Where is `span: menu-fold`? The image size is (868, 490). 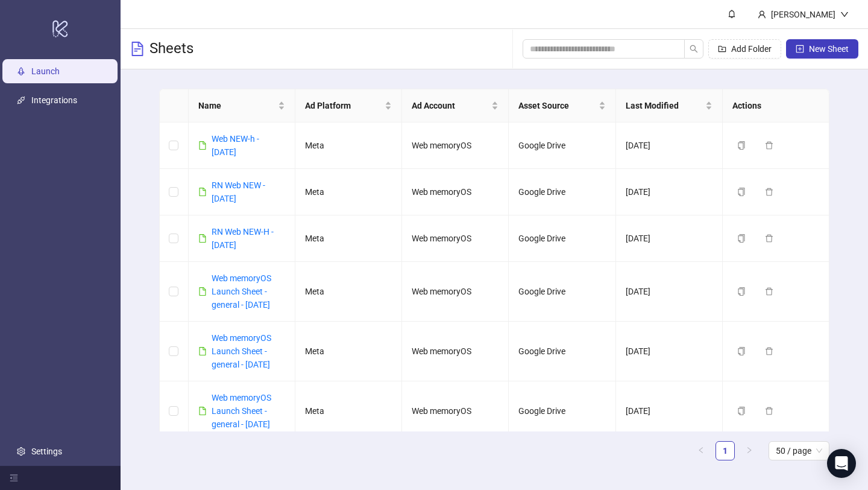 span: menu-fold is located at coordinates (14, 478).